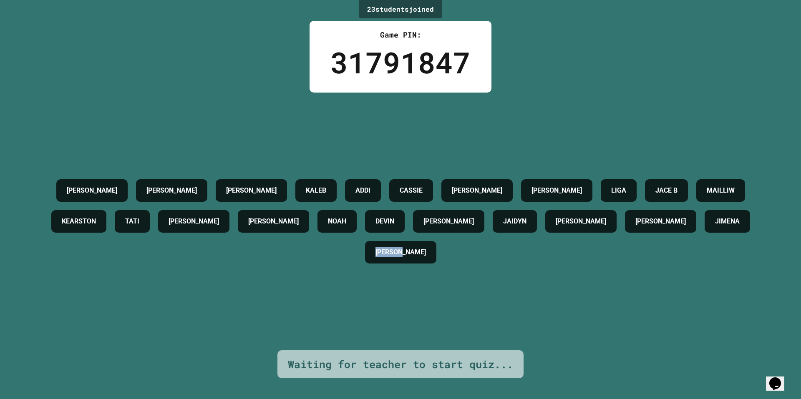 Image resolution: width=801 pixels, height=399 pixels. Describe the element at coordinates (619, 191) in the screenshot. I see `h4: LIGA` at that location.